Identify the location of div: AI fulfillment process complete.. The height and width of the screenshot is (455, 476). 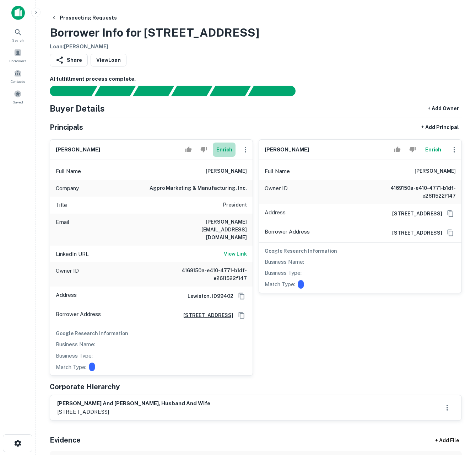
(276, 91).